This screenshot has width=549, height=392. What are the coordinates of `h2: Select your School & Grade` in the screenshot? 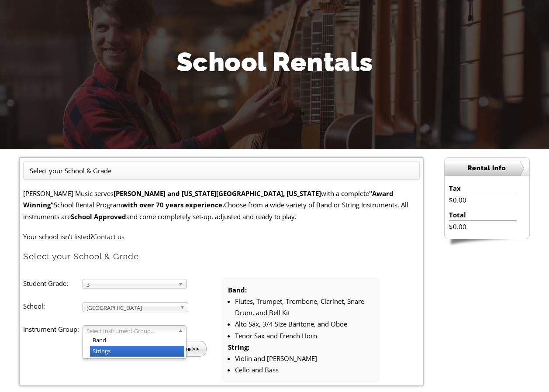 It's located at (221, 256).